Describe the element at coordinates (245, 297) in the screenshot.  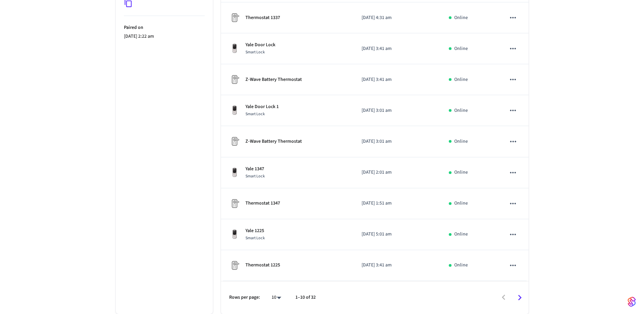
I see `p: Rows per page:` at that location.